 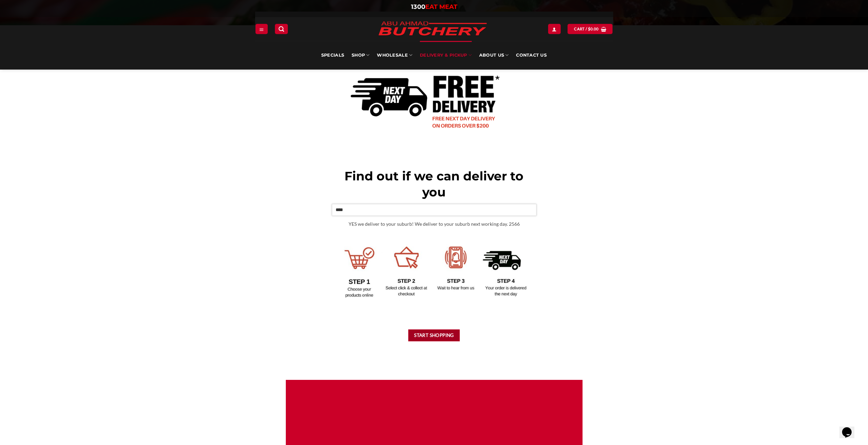 I want to click on img: Abu Ahmad Butchery, so click(x=432, y=29).